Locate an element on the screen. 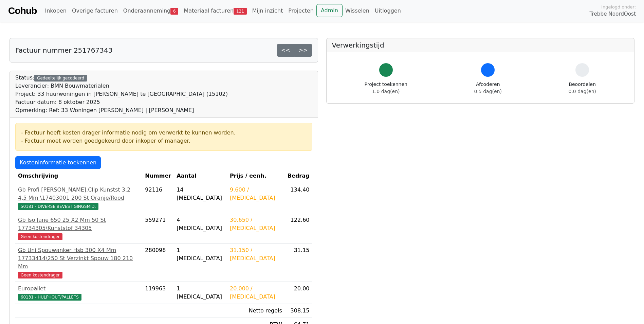  td: 134.40 is located at coordinates (298, 198).